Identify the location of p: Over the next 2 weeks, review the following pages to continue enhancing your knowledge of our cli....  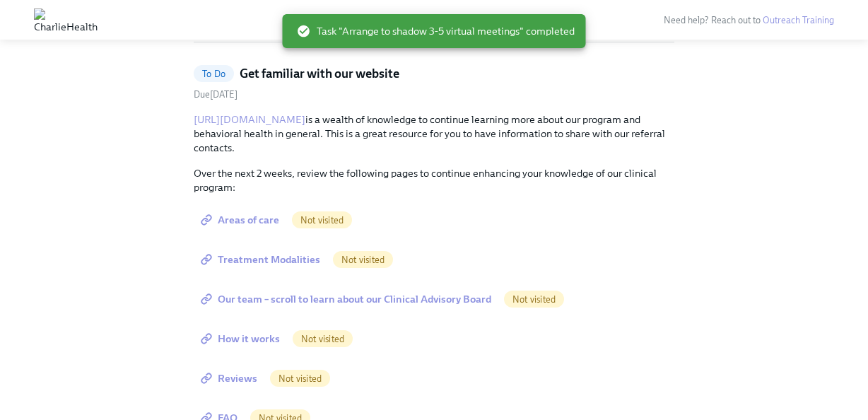
(434, 180).